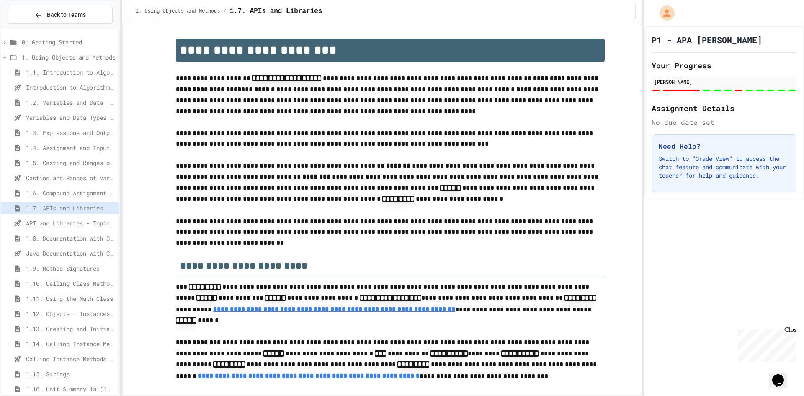 The image size is (804, 396). Describe the element at coordinates (71, 283) in the screenshot. I see `span: 1.10. Calling Class Methods` at that location.